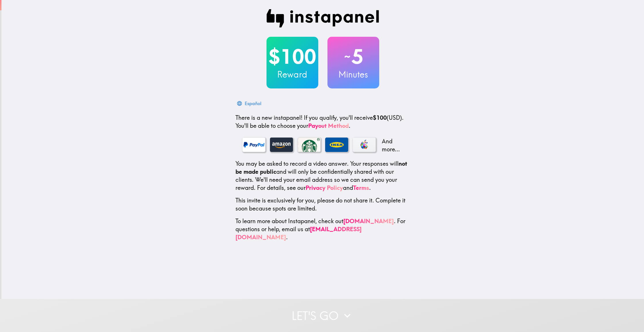  Describe the element at coordinates (323, 229) in the screenshot. I see `p: To learn more about Instapanel, check out . For questions or help, email us at .` at that location.